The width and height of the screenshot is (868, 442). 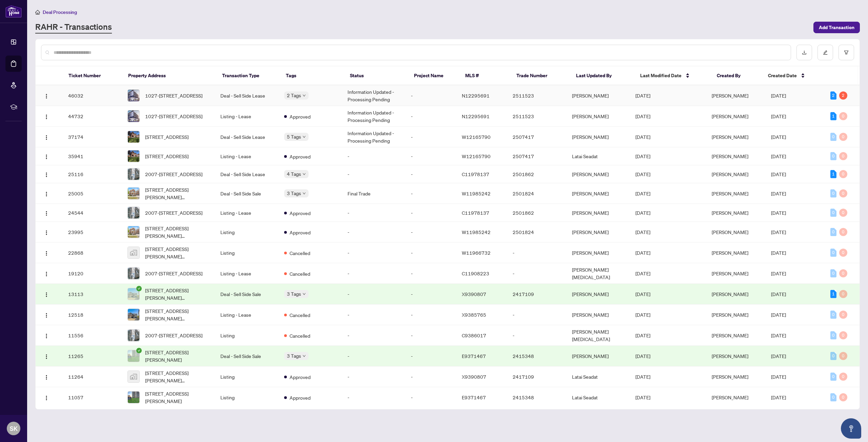 I want to click on button: filter, so click(x=846, y=52).